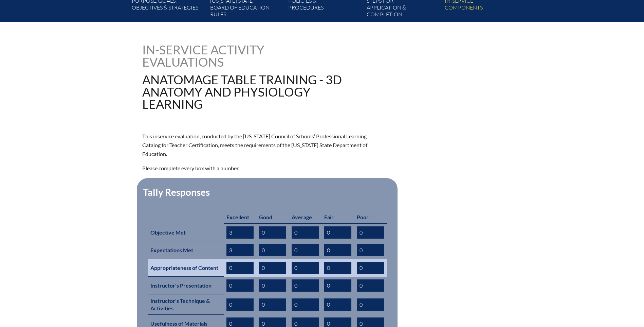 Image resolution: width=644 pixels, height=327 pixels. I want to click on th: Average, so click(306, 217).